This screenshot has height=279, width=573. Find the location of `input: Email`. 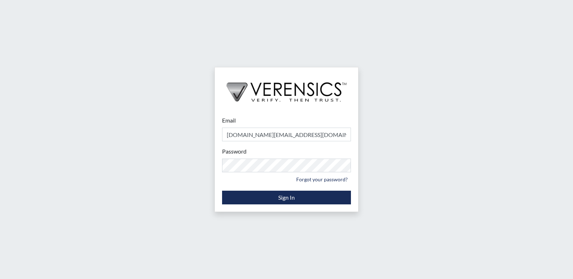

input: Email is located at coordinates (287, 134).